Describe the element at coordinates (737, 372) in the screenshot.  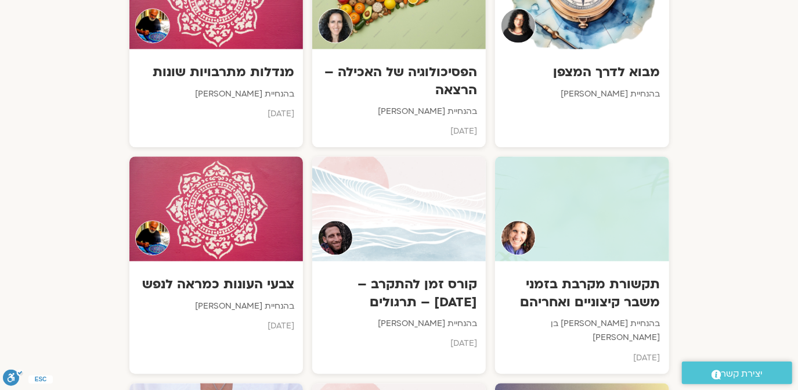
I see `a: יצירת קשר` at that location.